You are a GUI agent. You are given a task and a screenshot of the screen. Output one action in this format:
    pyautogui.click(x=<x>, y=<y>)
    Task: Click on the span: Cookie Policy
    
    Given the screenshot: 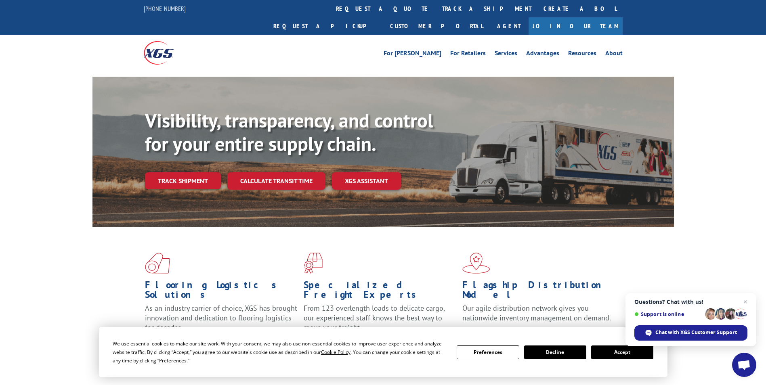 What is the action you would take?
    pyautogui.click(x=336, y=352)
    